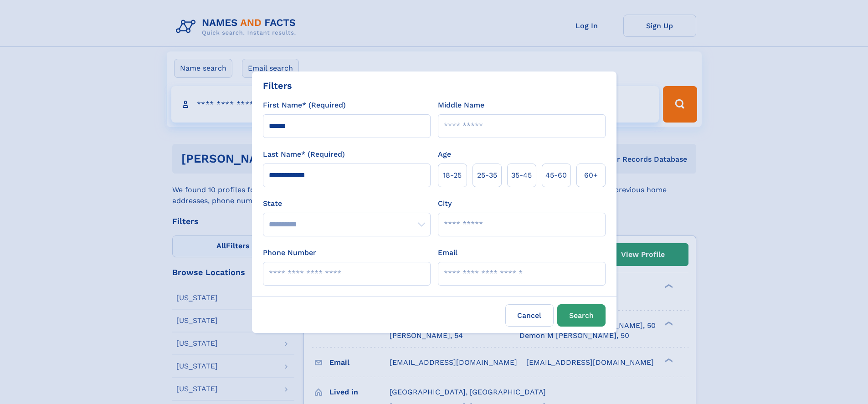 This screenshot has width=868, height=404. I want to click on label: Phone Number, so click(289, 253).